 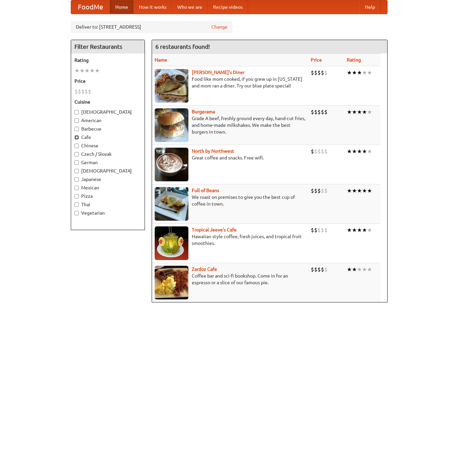 I want to click on img: north.jpg, so click(x=171, y=165).